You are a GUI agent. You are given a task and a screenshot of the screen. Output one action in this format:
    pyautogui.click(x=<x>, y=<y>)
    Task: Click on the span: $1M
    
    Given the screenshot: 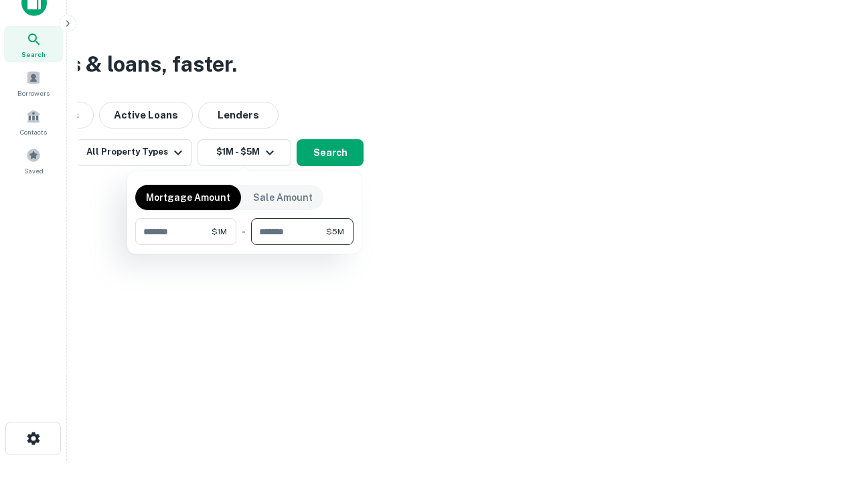 What is the action you would take?
    pyautogui.click(x=219, y=232)
    